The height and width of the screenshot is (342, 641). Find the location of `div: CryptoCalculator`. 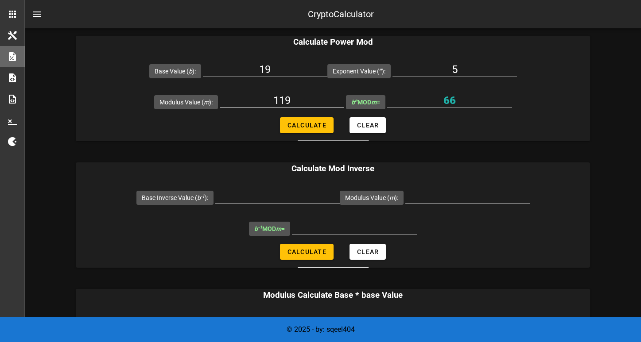

div: CryptoCalculator is located at coordinates (341, 14).